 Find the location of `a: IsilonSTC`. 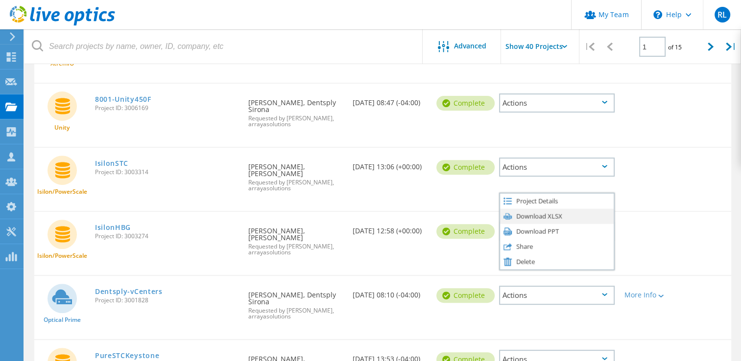

a: IsilonSTC is located at coordinates (112, 164).